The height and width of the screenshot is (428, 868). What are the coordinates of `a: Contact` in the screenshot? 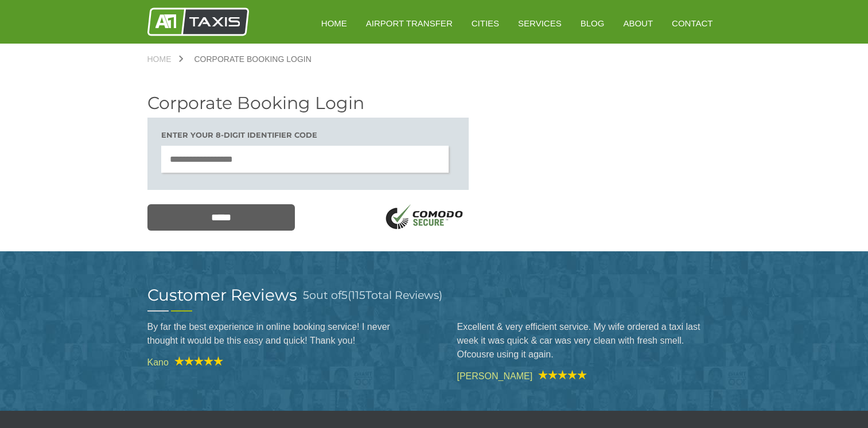 It's located at (692, 23).